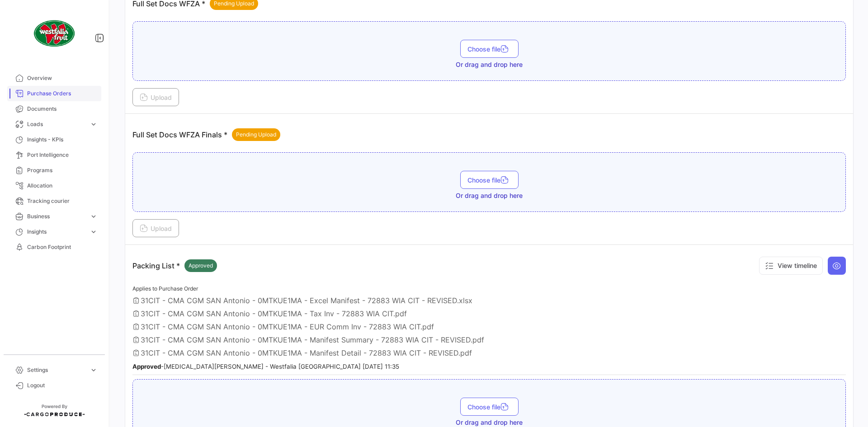  What do you see at coordinates (56, 232) in the screenshot?
I see `span: Insights` at bounding box center [56, 232].